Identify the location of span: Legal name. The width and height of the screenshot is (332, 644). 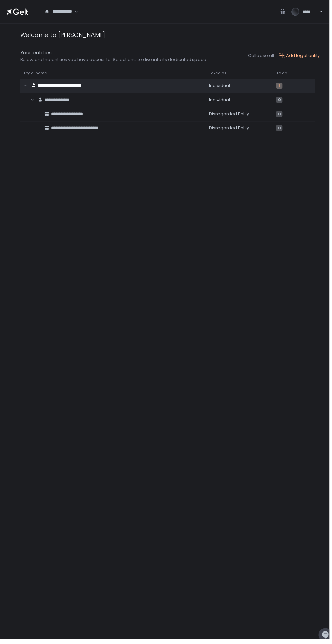
(35, 73).